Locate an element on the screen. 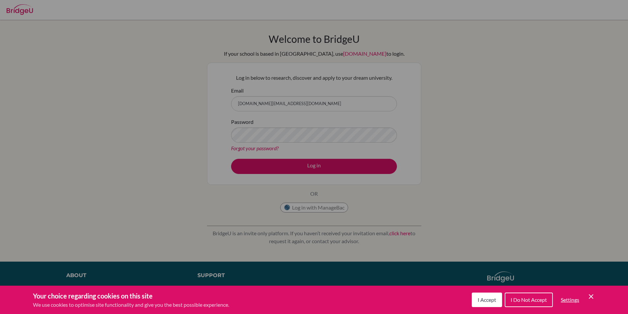 The height and width of the screenshot is (314, 628). span: I Accept is located at coordinates (487, 300).